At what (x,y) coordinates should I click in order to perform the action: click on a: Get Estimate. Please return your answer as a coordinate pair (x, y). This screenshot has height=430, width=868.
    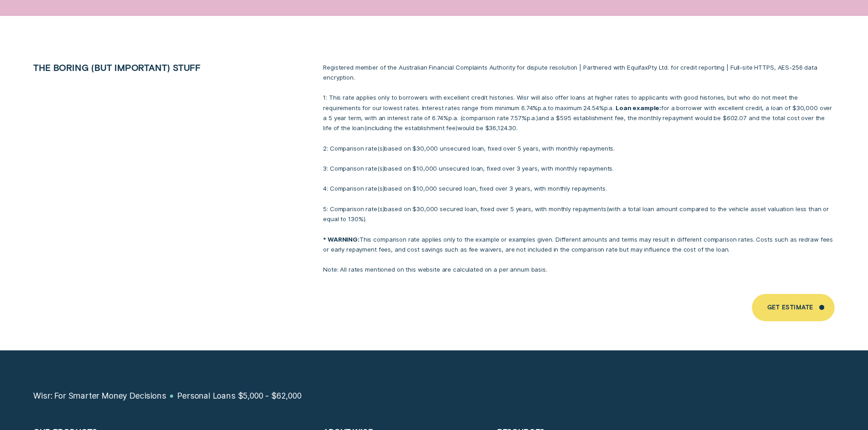
    Looking at the image, I should click on (793, 308).